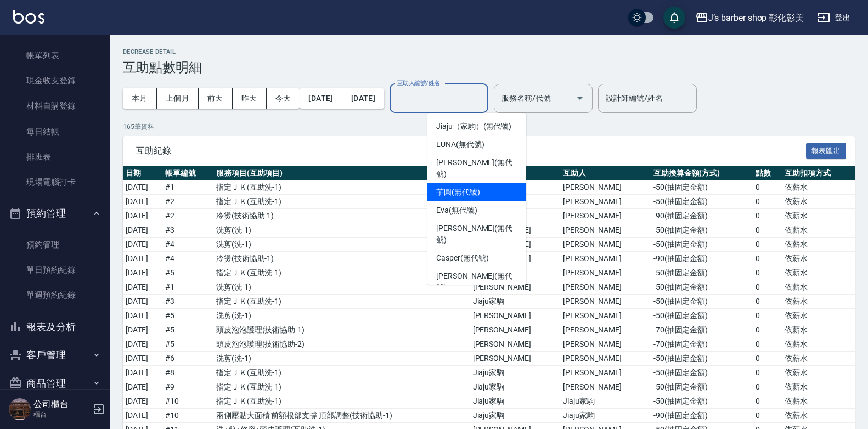 This screenshot has height=429, width=868. What do you see at coordinates (674, 17) in the screenshot?
I see `button: save` at bounding box center [674, 17].